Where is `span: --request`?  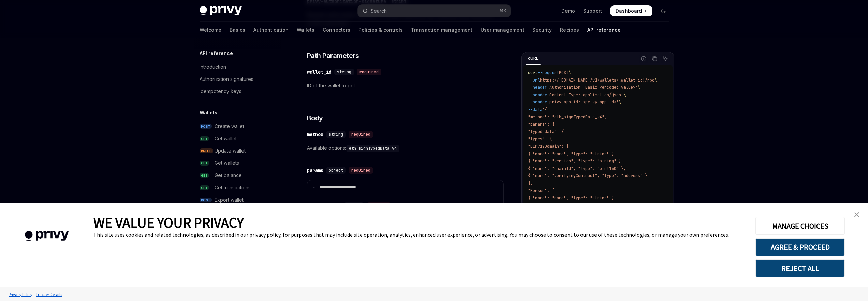
span: --request is located at coordinates (548, 73).